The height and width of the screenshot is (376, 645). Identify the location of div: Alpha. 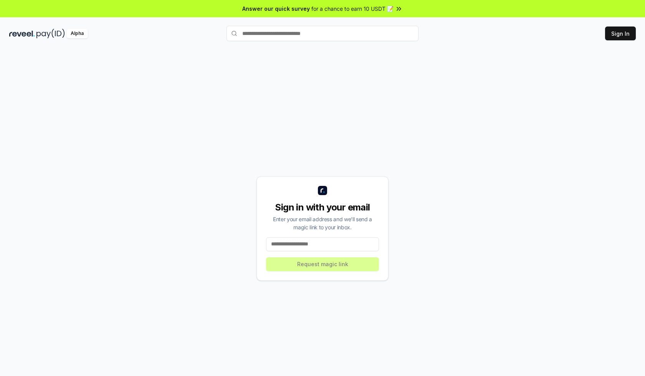
(77, 33).